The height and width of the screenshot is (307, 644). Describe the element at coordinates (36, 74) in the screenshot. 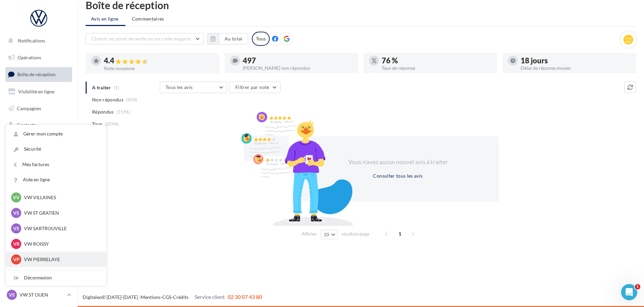

I see `span: Boîte de réception` at that location.